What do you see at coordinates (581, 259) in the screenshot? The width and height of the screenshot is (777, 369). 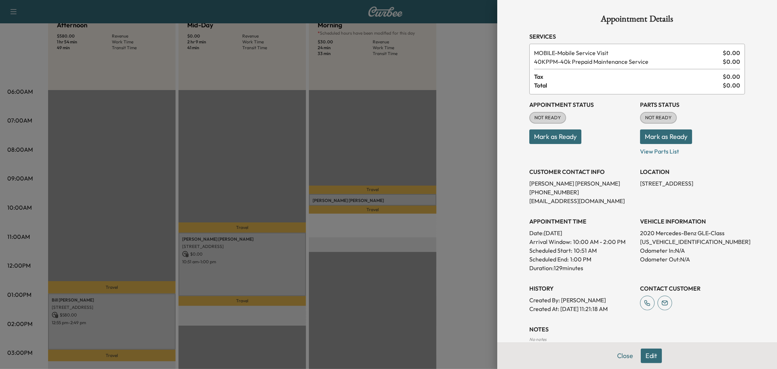 I see `p: 1:00 PM` at bounding box center [581, 259].